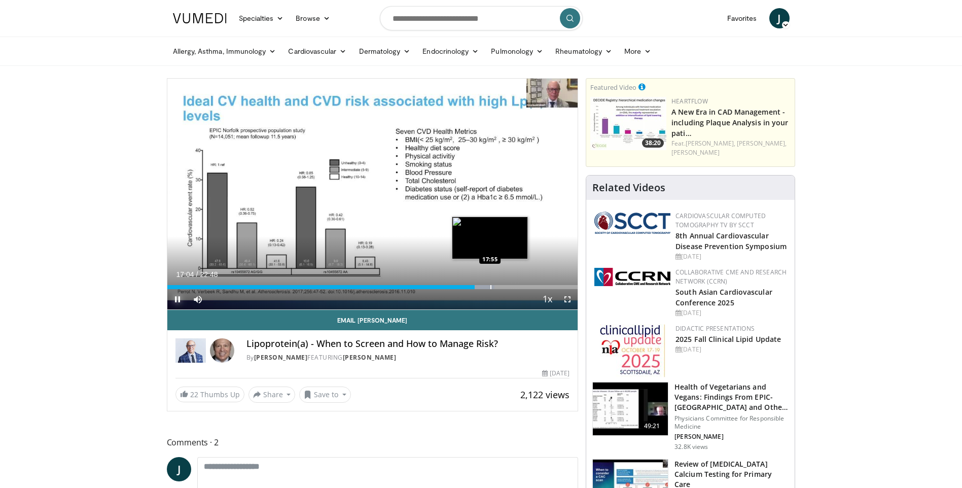 This screenshot has height=488, width=962. Describe the element at coordinates (222, 350) in the screenshot. I see `img: Avatar` at that location.